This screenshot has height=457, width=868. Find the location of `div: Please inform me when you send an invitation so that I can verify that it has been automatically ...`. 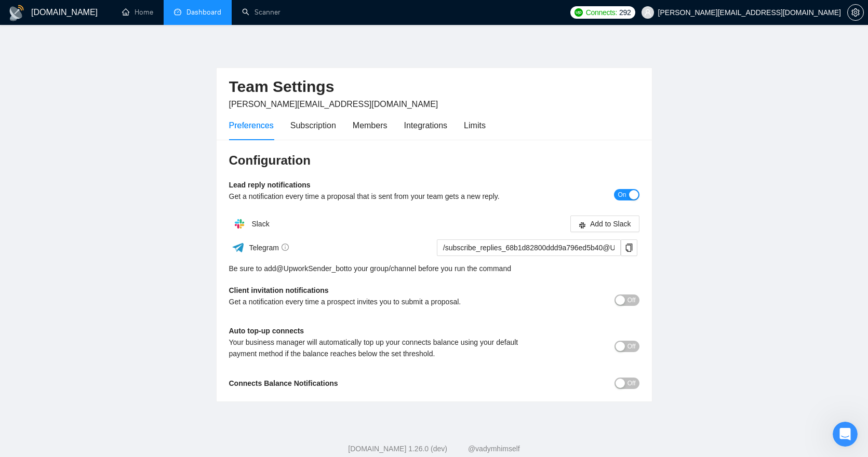

div: Please inform me when you send an invitation so that I can verify that it has been automatically ... is located at coordinates (89, 52).